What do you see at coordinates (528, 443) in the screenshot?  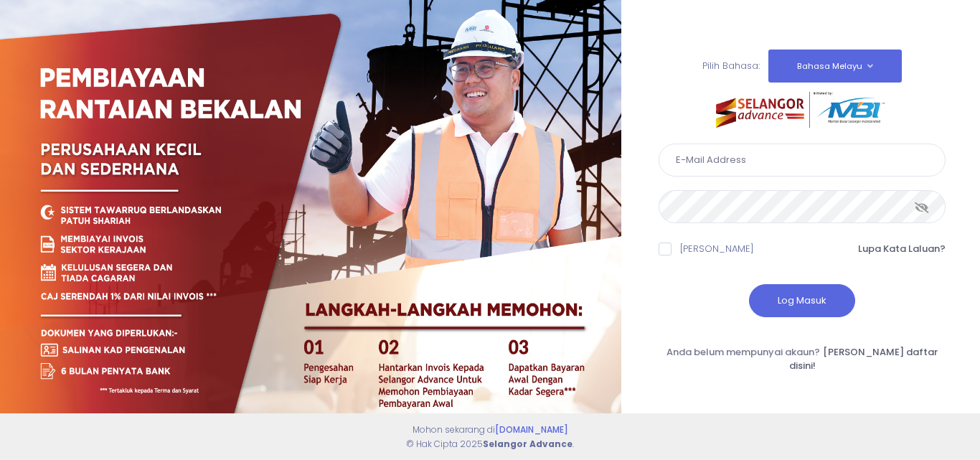 I see `strong: Selangor Advance` at bounding box center [528, 443].